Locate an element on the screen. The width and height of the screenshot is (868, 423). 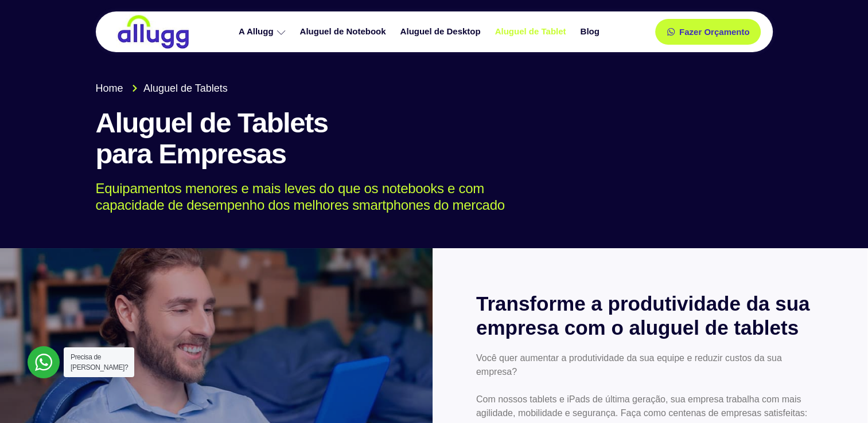
a: Fazer Orçamento is located at coordinates (708, 32).